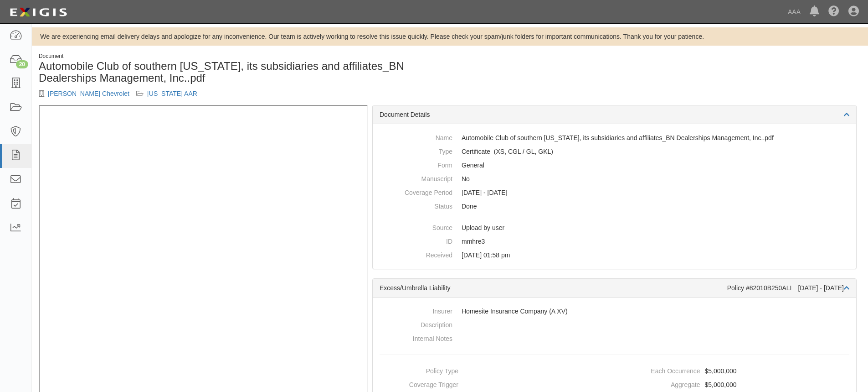  I want to click on dt: Name, so click(416, 136).